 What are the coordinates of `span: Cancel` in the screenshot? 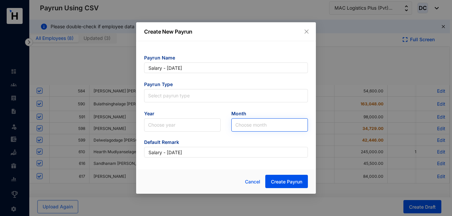 It's located at (253, 182).